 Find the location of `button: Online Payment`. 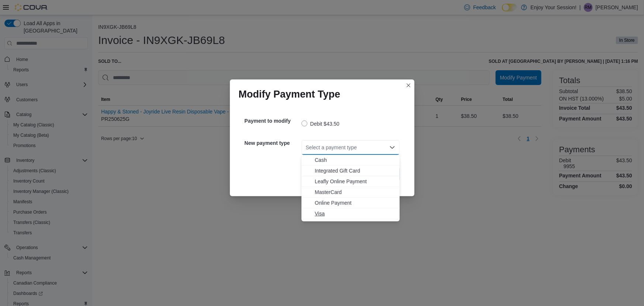

button: Online Payment is located at coordinates (351, 203).